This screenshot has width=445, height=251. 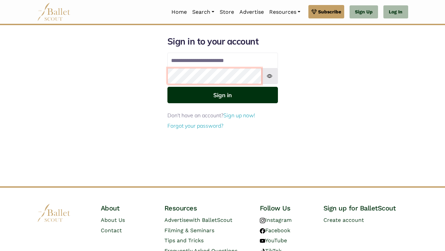 What do you see at coordinates (262, 231) in the screenshot?
I see `img: facebook logo` at bounding box center [262, 231].